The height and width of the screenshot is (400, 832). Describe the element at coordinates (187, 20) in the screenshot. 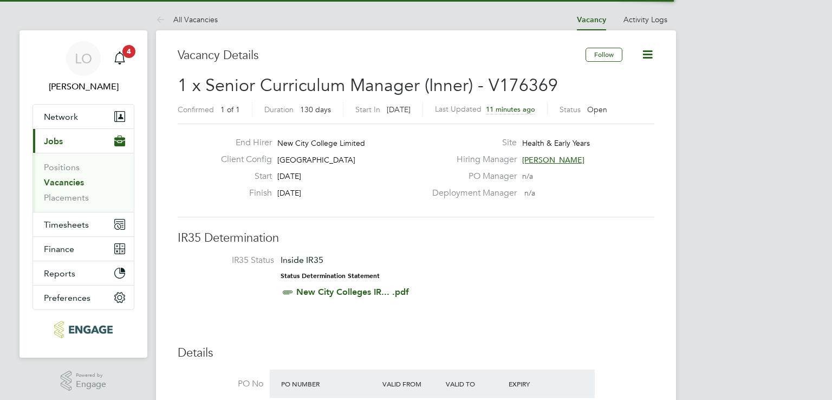

I see `a: All Vacancies` at that location.